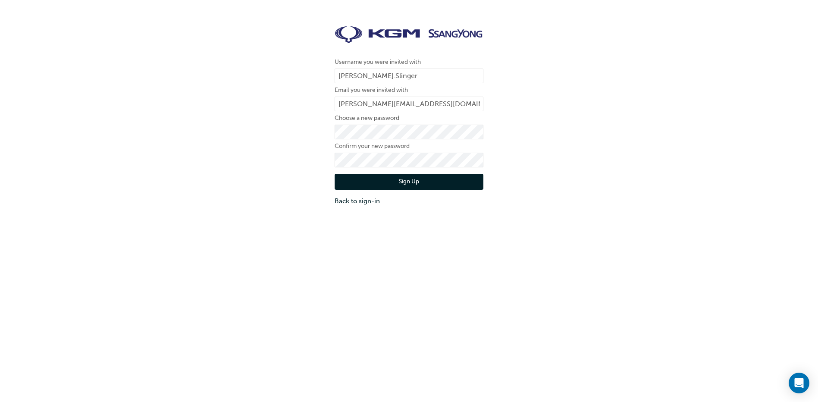 The height and width of the screenshot is (402, 818). Describe the element at coordinates (409, 146) in the screenshot. I see `label: Confirm your new password` at that location.